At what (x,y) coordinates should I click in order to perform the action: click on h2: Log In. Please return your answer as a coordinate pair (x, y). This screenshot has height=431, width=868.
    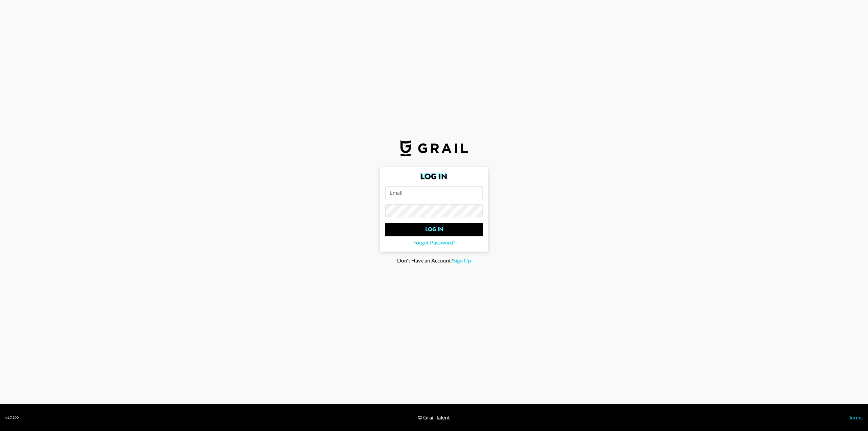
    Looking at the image, I should click on (434, 176).